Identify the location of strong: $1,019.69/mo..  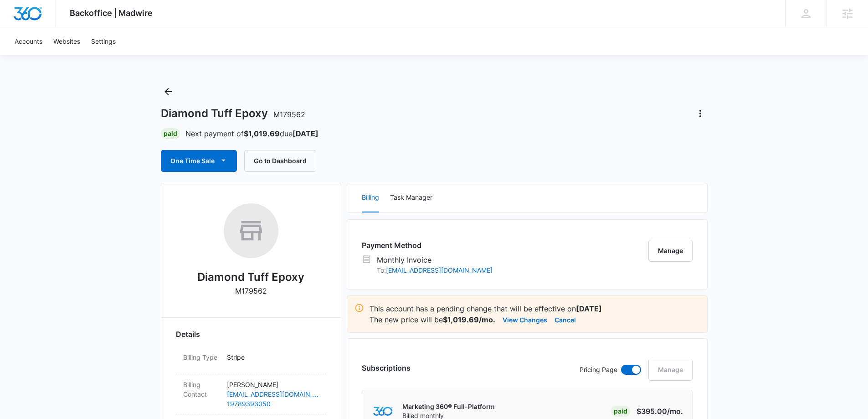
(469, 319).